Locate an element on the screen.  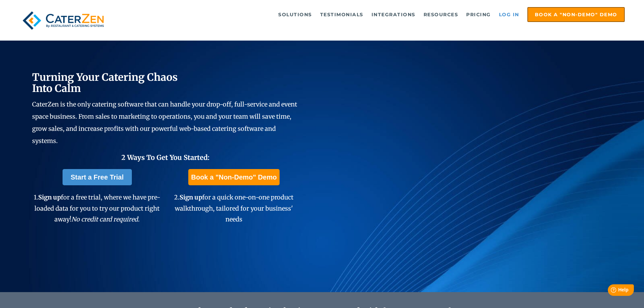
span: 1. for a free trial, where we have pre-loaded data for you to try our product right away! is located at coordinates (97, 208).